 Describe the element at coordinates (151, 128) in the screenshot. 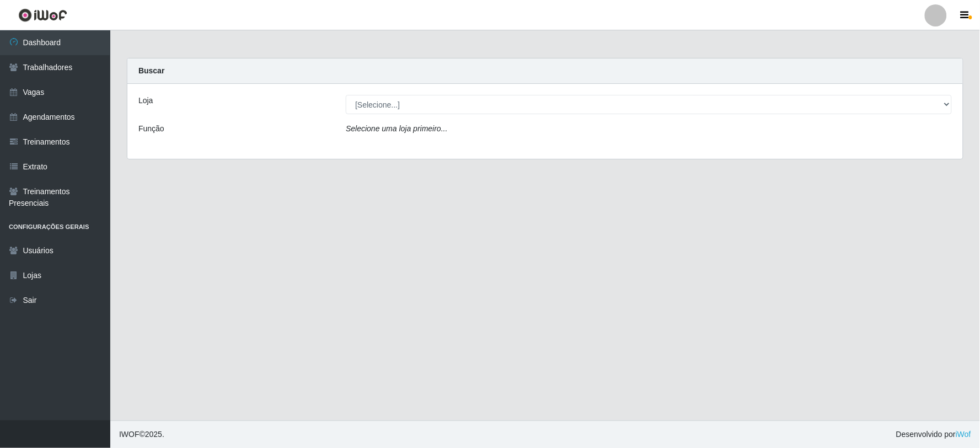

I see `label: Função` at that location.